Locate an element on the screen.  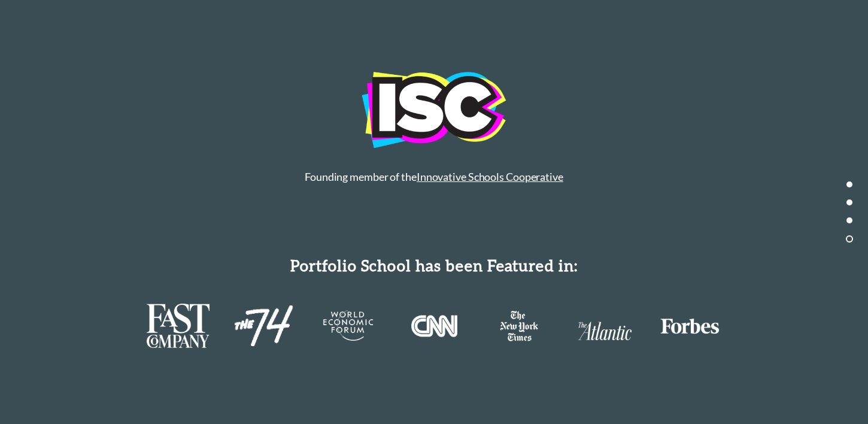
img: WEF White.png is located at coordinates (348, 326).